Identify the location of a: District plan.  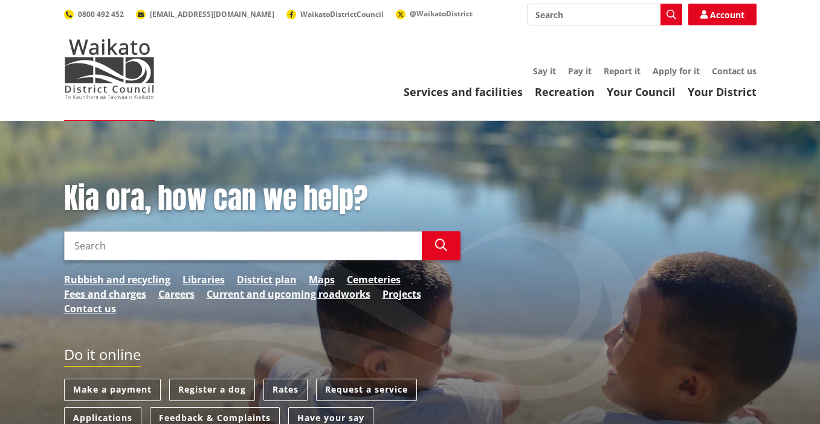
(266, 280).